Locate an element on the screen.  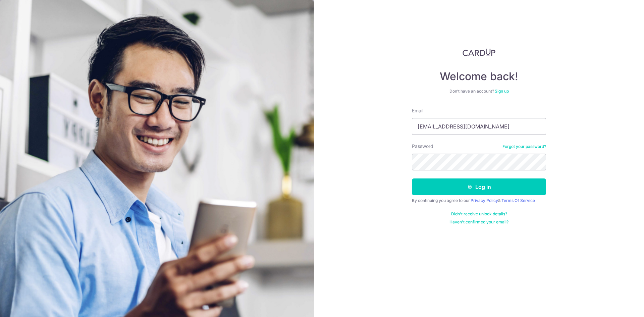
label: Password is located at coordinates (423, 146).